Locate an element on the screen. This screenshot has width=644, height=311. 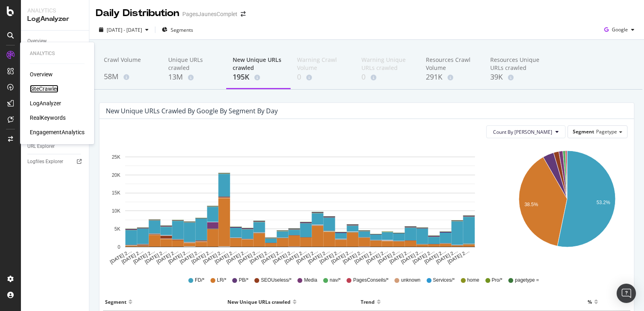
span: SEOUseless/* is located at coordinates (276, 280).